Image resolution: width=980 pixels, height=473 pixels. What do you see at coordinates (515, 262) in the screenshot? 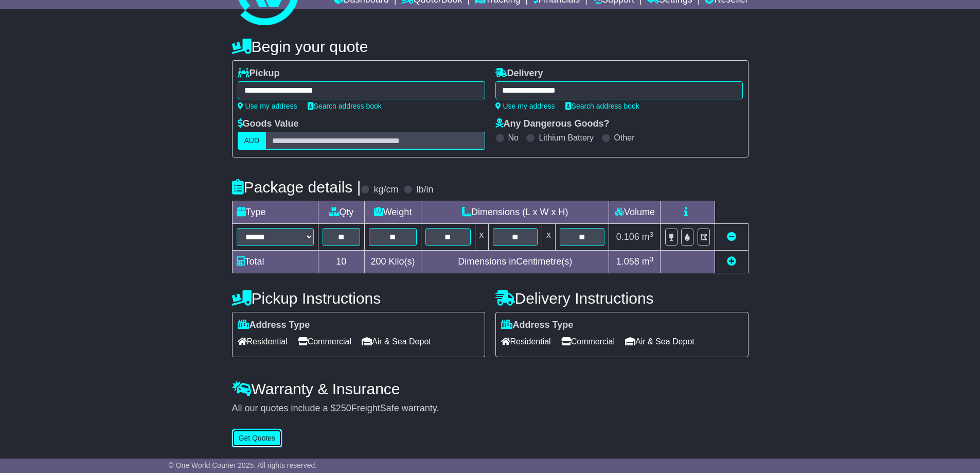
I see `td: Dimensions in Centimetre(s)` at bounding box center [515, 262].